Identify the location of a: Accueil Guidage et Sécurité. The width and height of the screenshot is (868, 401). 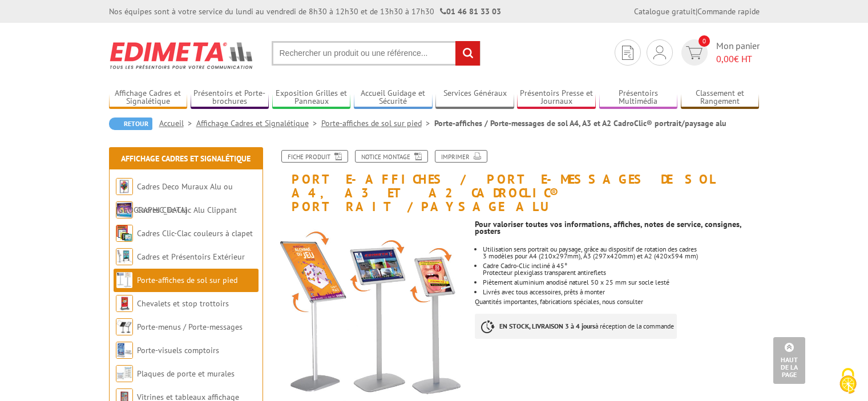
(393, 98).